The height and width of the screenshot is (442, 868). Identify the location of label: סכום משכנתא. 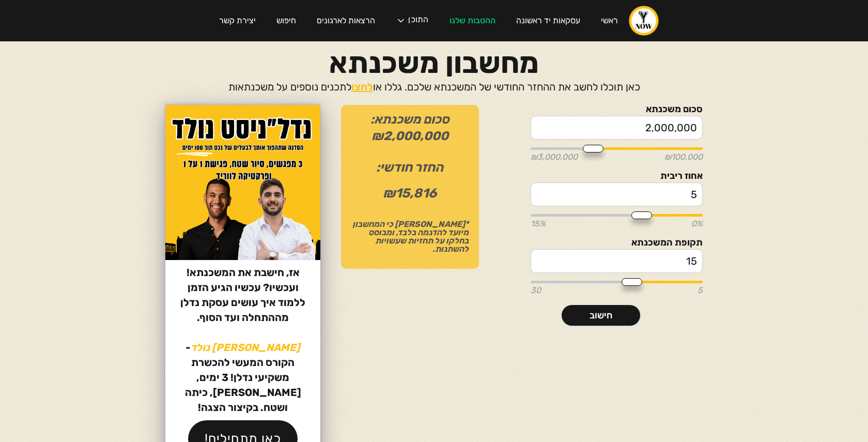
(617, 109).